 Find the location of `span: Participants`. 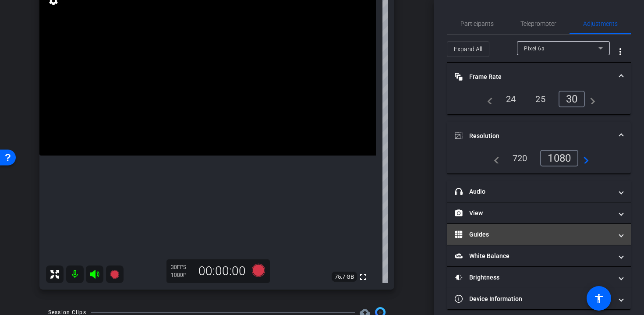

span: Participants is located at coordinates (477, 24).